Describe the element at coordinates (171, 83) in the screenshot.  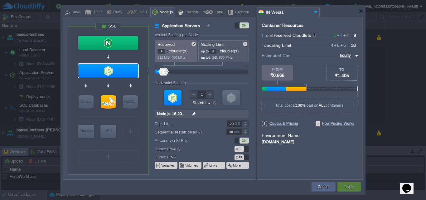
I see `div: Horizontal Scaling` at that location.